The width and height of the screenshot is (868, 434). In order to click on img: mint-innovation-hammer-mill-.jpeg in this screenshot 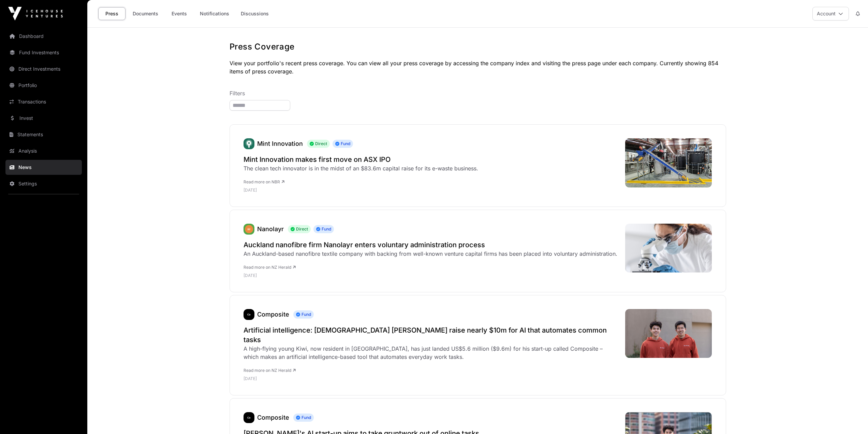, I will do `click(668, 163)`.